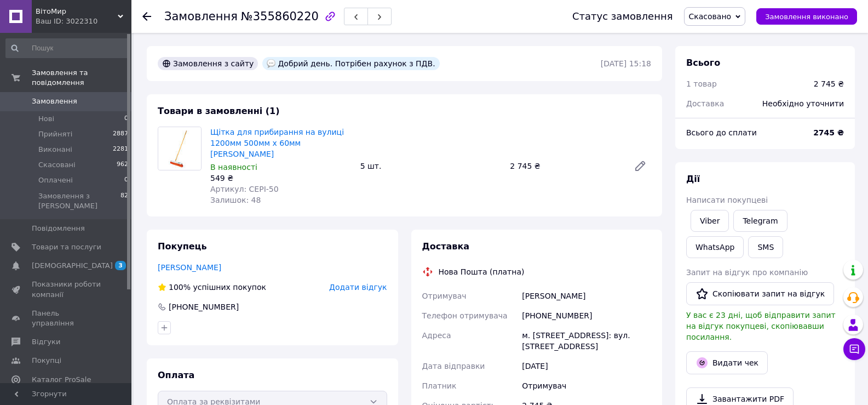  What do you see at coordinates (46, 119) in the screenshot?
I see `span: Нові` at bounding box center [46, 119].